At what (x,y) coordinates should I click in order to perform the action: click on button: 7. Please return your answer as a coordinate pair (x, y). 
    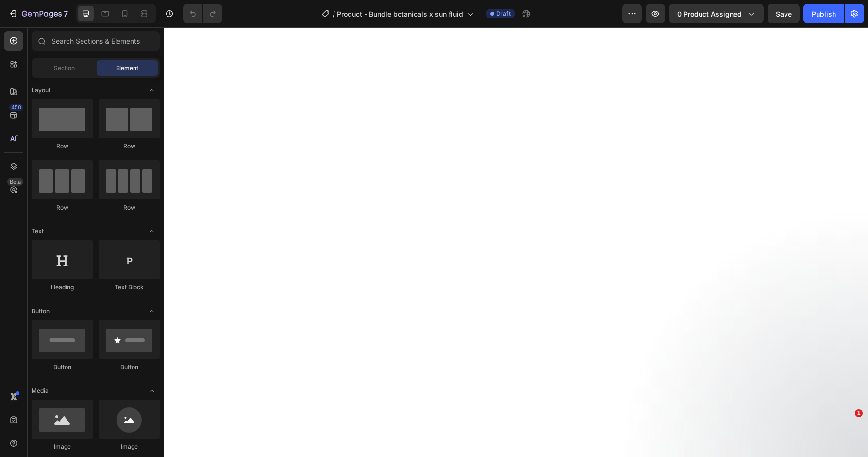
    Looking at the image, I should click on (38, 13).